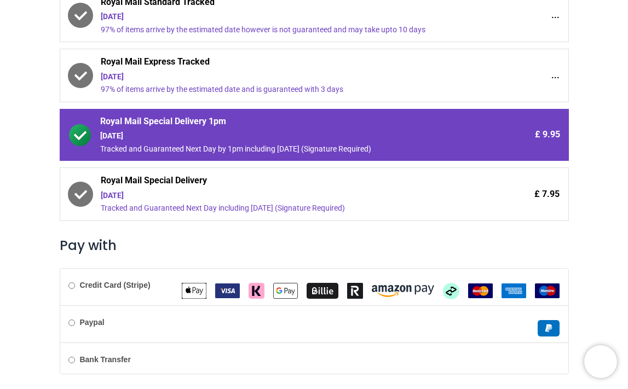 This screenshot has width=628, height=389. Describe the element at coordinates (547, 291) in the screenshot. I see `span: Maestro` at that location.